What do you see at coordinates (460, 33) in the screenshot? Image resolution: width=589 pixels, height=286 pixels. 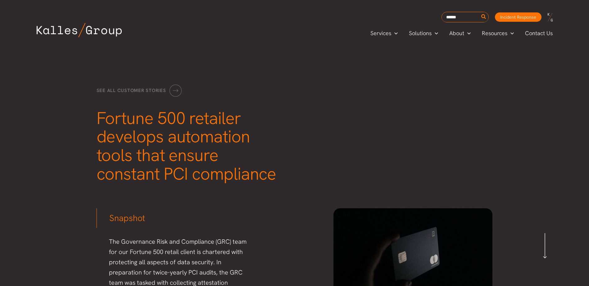 I see `a: AboutMenu Toggle` at bounding box center [460, 33].